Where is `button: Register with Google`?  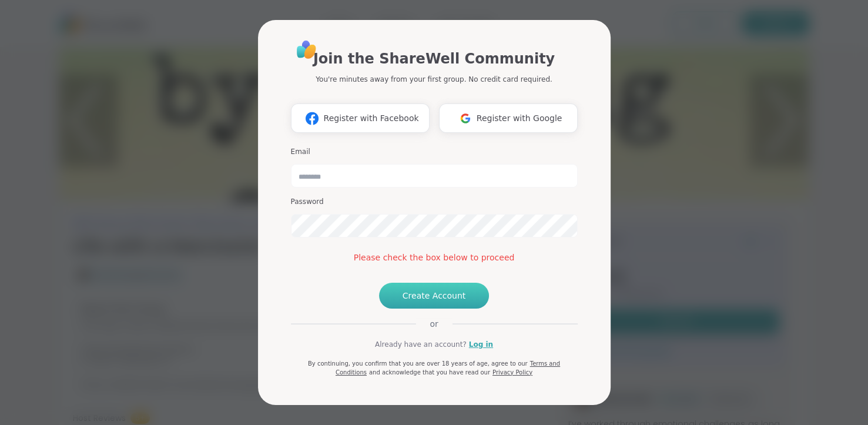 button: Register with Google is located at coordinates (509, 118).